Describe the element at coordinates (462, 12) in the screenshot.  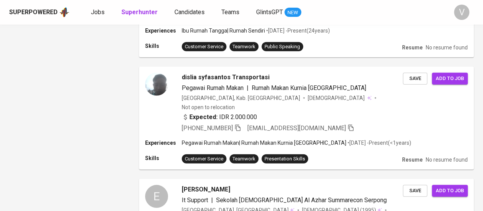
I see `div: V` at that location.